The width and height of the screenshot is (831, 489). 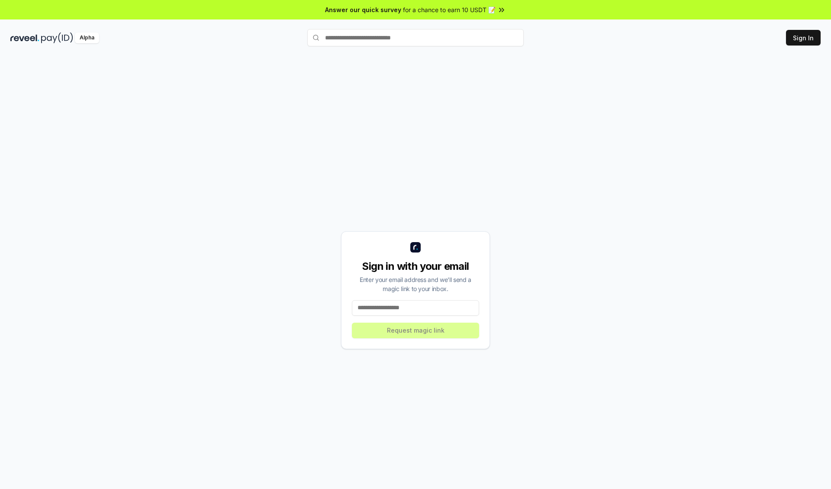 What do you see at coordinates (450, 10) in the screenshot?
I see `span: for a chance to earn 10 USDT 📝` at bounding box center [450, 10].